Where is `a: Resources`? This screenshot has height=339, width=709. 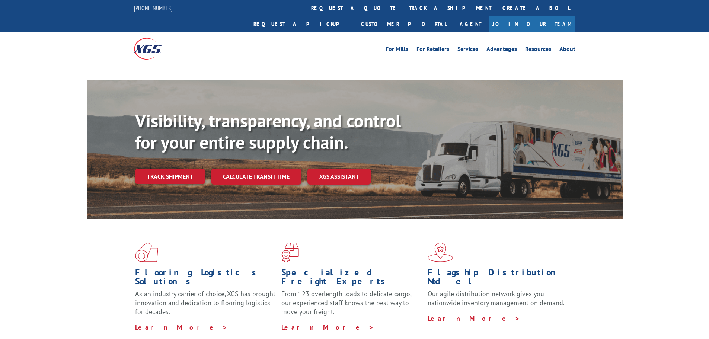 a: Resources is located at coordinates (538, 50).